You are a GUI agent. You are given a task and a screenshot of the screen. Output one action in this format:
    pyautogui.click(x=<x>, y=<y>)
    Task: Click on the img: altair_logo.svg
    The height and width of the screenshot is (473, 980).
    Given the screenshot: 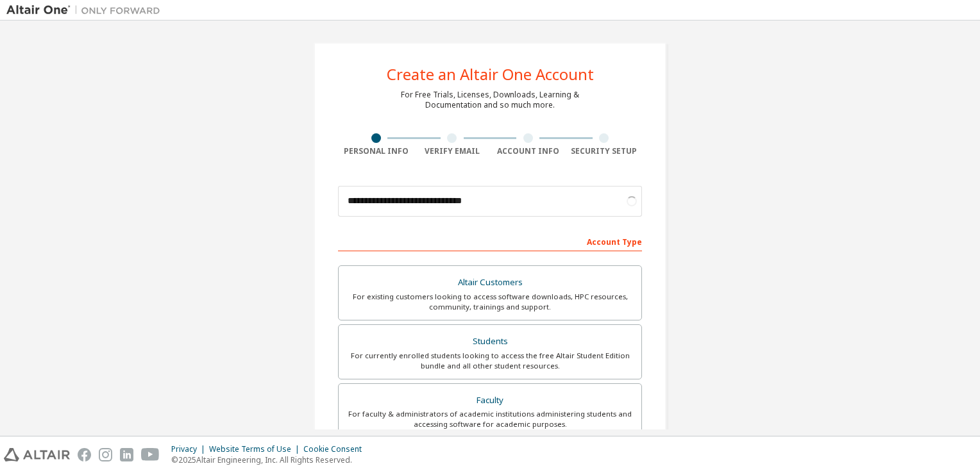 What is the action you would take?
    pyautogui.click(x=36, y=454)
    